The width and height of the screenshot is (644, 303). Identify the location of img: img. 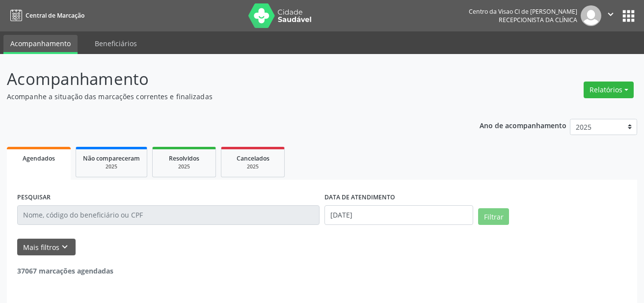
(591, 16).